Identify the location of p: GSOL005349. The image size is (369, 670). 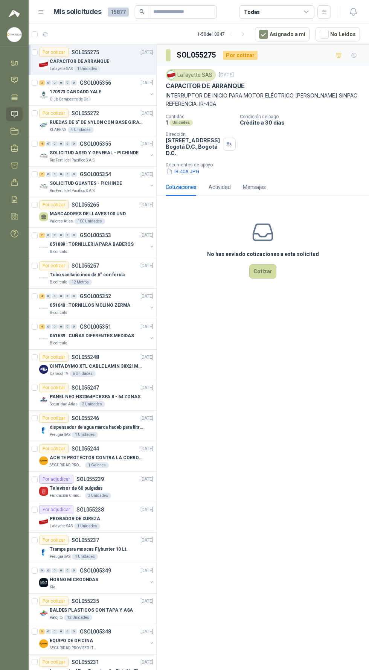
(95, 571).